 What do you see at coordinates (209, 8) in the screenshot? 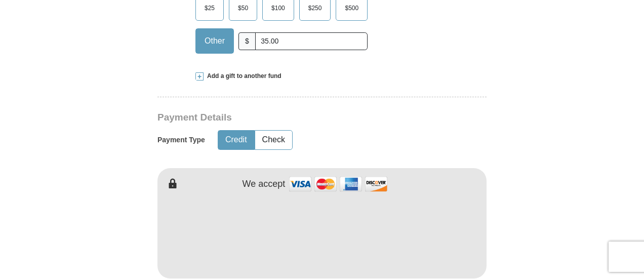
I see `span: $25` at bounding box center [209, 8].